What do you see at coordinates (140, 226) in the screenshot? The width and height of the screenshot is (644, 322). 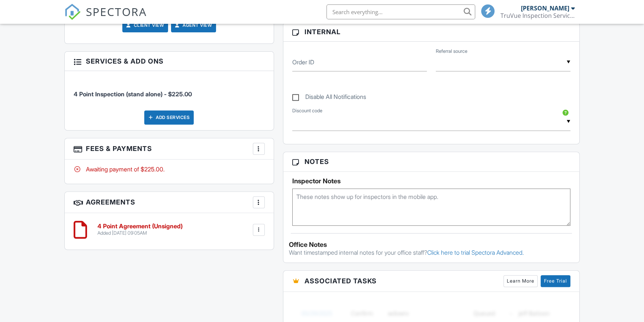 I see `h6: 4 Point Agreement (Unsigned)` at bounding box center [140, 226].